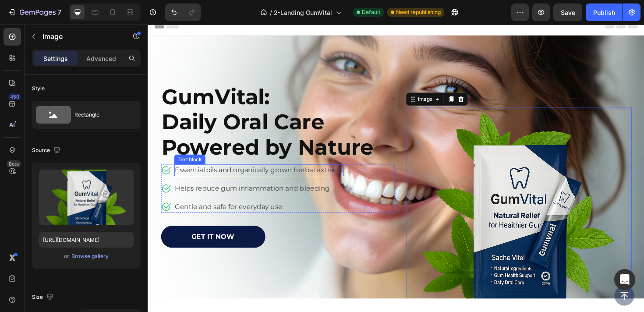  What do you see at coordinates (101, 58) in the screenshot?
I see `p: Advanced` at bounding box center [101, 58].